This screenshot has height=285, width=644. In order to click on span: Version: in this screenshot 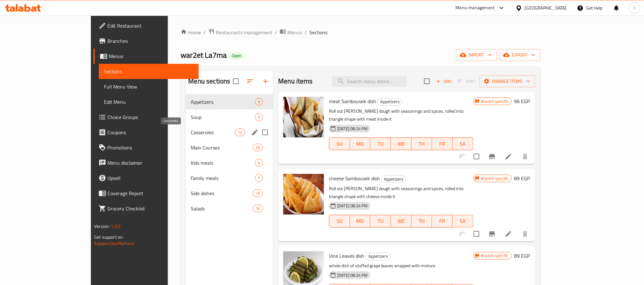, I will do `click(102, 226)`.